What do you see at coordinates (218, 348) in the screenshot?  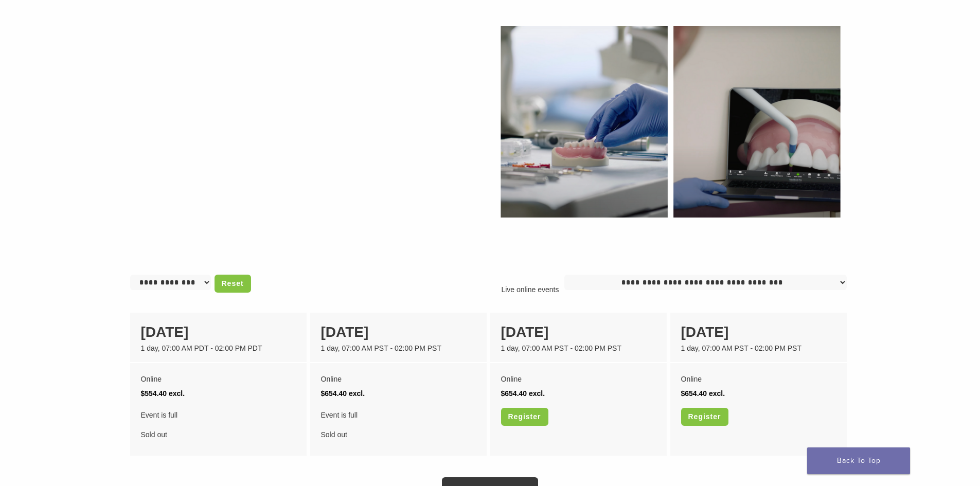 I see `div: 1 day, 07:00 AM PDT - 02:00 PM PDT` at bounding box center [218, 348].